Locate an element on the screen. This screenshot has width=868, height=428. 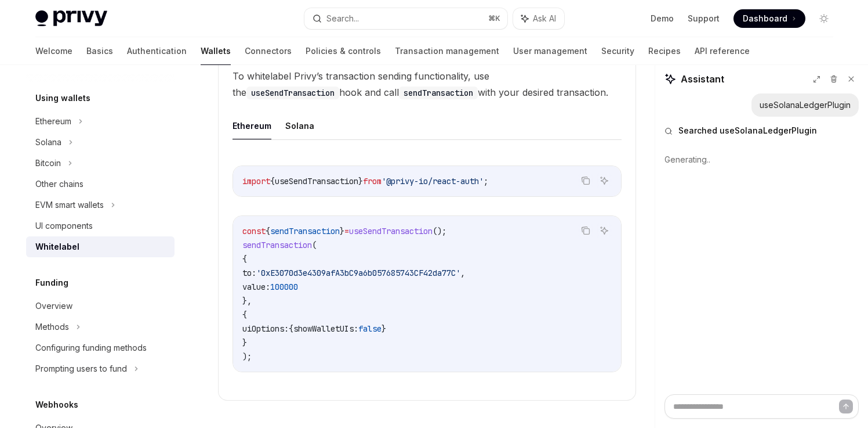
a: Wallets is located at coordinates (216, 51).